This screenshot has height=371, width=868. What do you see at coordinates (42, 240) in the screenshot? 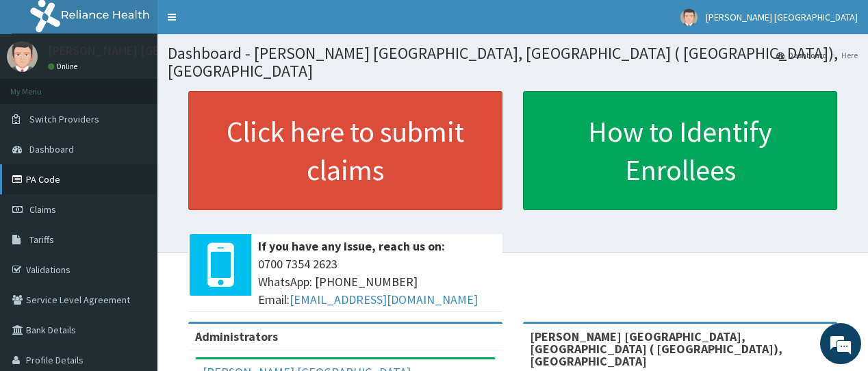
I see `span: Tariffs` at bounding box center [42, 240].